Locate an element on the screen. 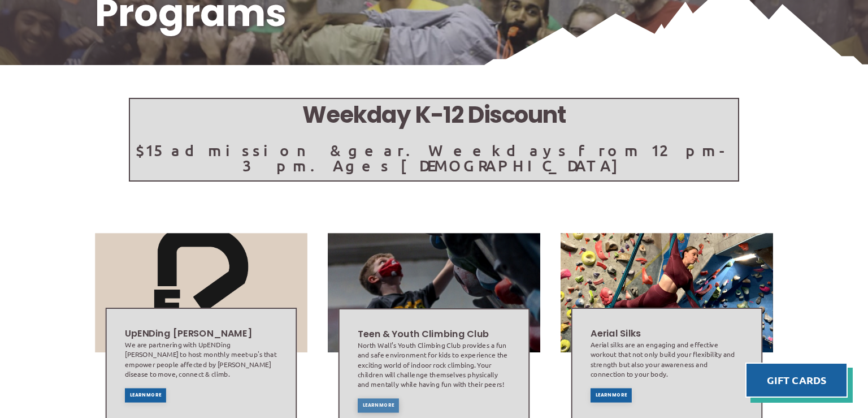  h2: Aerial Silks is located at coordinates (667, 334).